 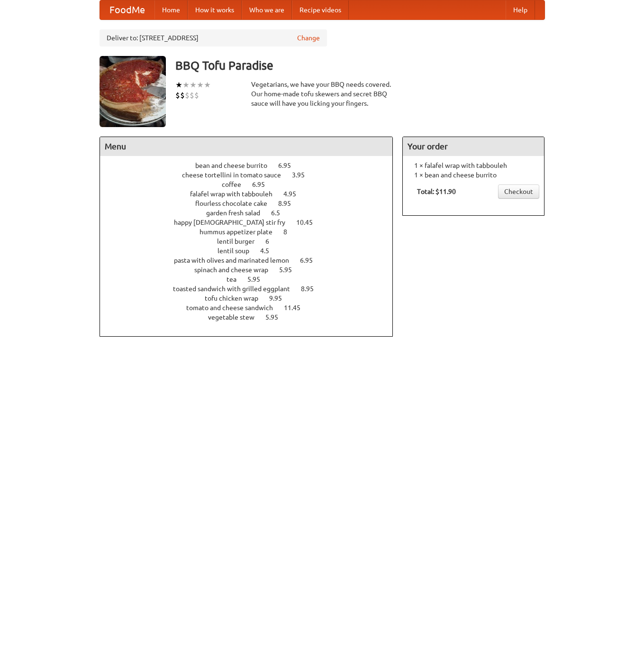 What do you see at coordinates (252, 185) in the screenshot?
I see `a: coffee 6.95` at bounding box center [252, 185].